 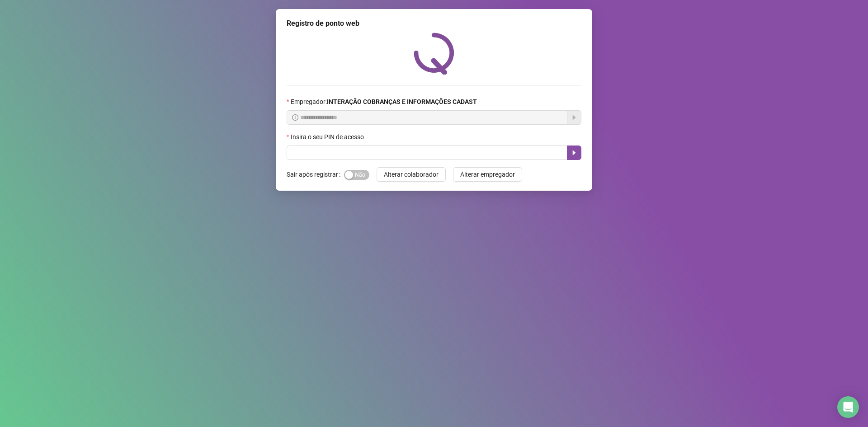 I want to click on span: Alterar colaborador, so click(x=411, y=175).